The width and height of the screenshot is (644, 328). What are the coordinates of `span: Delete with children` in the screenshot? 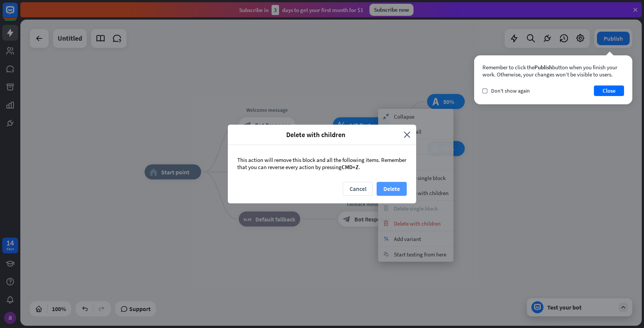 It's located at (316, 134).